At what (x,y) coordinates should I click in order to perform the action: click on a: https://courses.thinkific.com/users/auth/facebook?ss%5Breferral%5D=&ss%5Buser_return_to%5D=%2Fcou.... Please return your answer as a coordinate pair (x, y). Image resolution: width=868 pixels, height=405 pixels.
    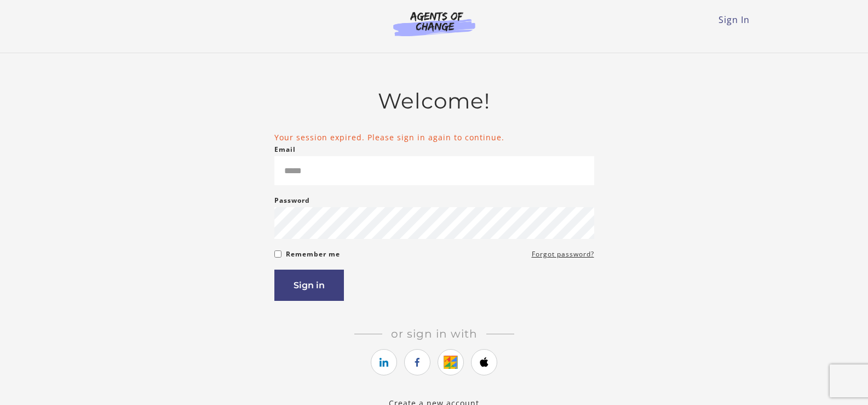
    Looking at the image, I should click on (417, 363).